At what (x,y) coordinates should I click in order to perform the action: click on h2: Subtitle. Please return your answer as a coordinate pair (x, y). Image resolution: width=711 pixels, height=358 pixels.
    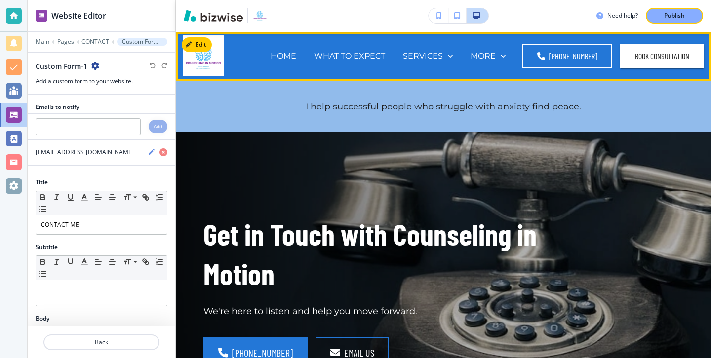
    Looking at the image, I should click on (46, 247).